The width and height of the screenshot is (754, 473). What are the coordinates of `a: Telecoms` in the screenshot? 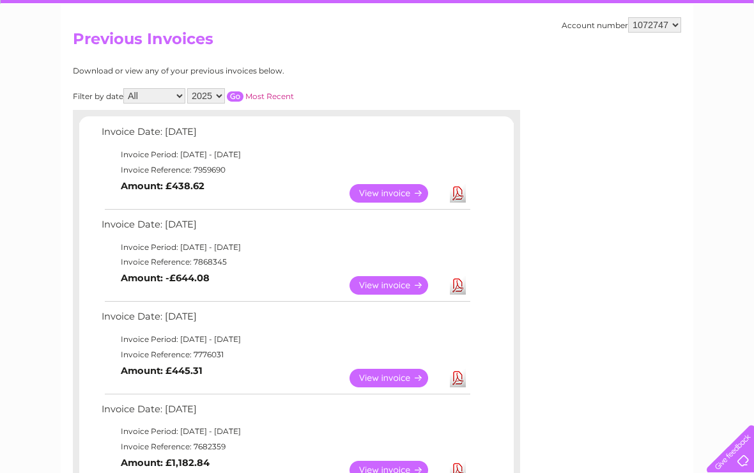 It's located at (616, 59).